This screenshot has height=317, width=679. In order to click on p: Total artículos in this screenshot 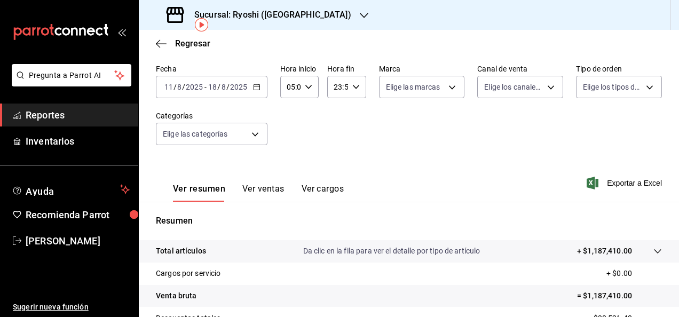, I will do `click(181, 251)`.